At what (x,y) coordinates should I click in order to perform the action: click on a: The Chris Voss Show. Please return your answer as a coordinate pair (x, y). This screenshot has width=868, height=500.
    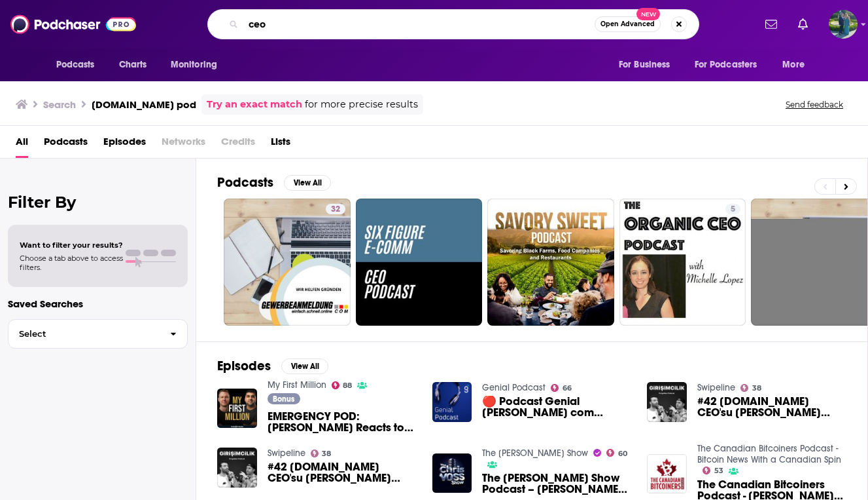
    Looking at the image, I should click on (535, 452).